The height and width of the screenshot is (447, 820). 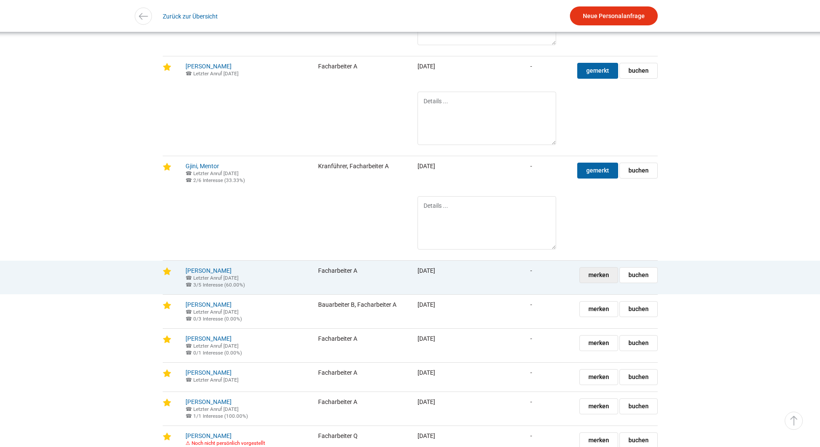 What do you see at coordinates (212, 346) in the screenshot?
I see `small: 30.07.2025 16:33:22` at bounding box center [212, 346].